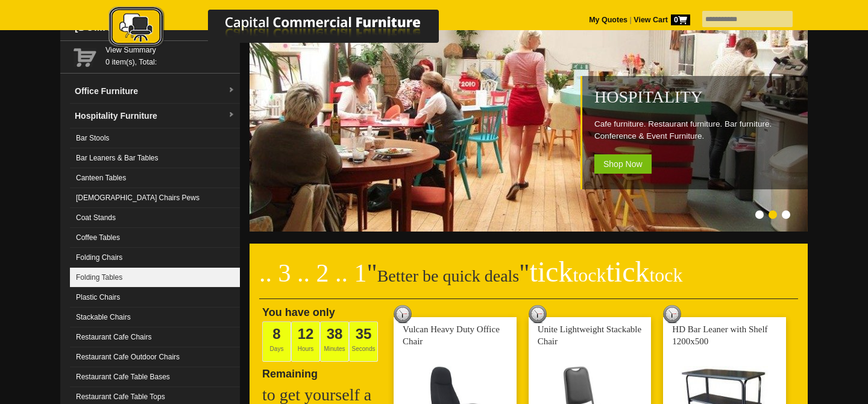 Image resolution: width=868 pixels, height=404 pixels. Describe the element at coordinates (155, 337) in the screenshot. I see `a: Restaurant Cafe Chairs` at that location.